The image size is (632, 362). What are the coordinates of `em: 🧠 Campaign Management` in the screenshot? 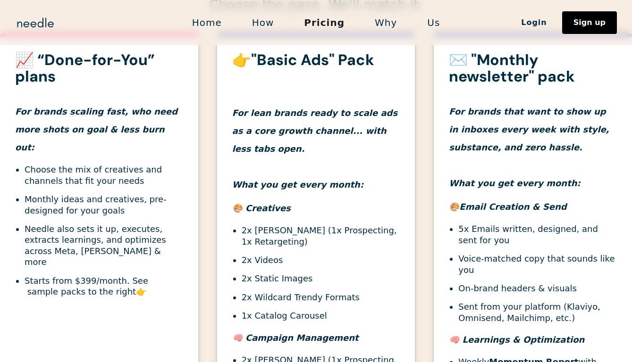 It's located at (295, 338).